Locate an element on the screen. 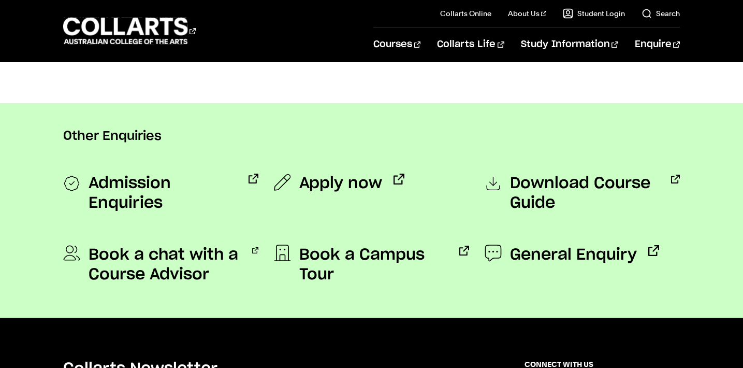 The image size is (743, 368). span: General Enquiry is located at coordinates (573, 255).